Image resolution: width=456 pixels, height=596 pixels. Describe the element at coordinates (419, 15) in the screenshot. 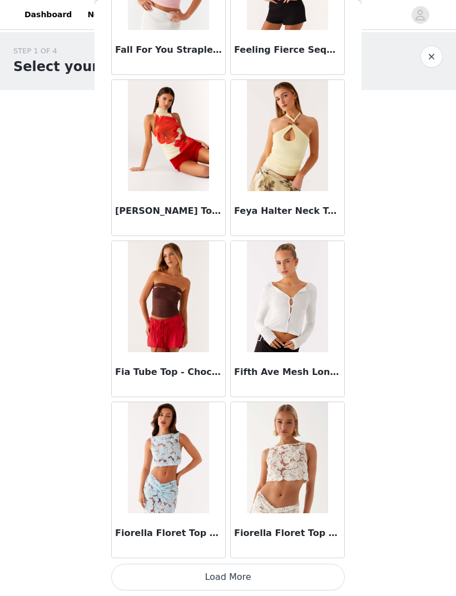

I see `div: avatar` at that location.